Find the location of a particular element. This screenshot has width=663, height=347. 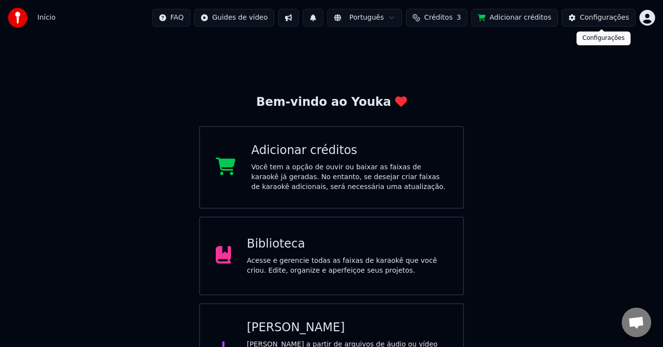

nav: breadcrumb is located at coordinates (46, 18).